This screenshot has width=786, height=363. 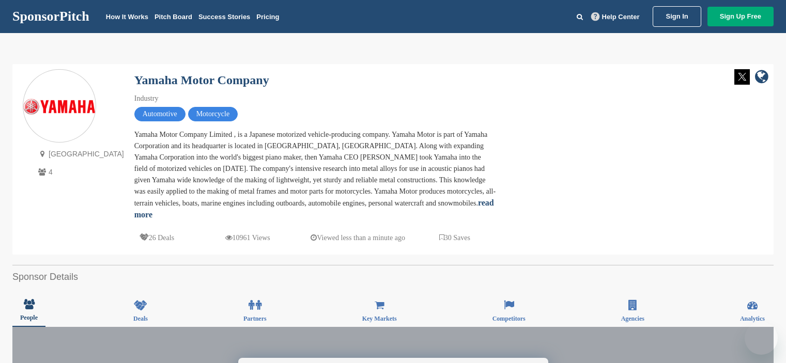 I want to click on h2: Sponsor Details, so click(x=393, y=277).